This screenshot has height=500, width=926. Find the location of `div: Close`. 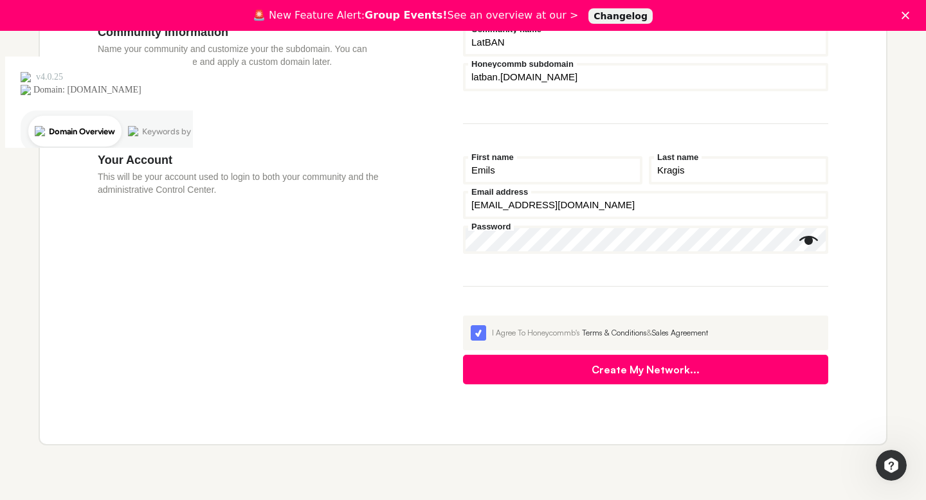

div: Close is located at coordinates (908, 15).